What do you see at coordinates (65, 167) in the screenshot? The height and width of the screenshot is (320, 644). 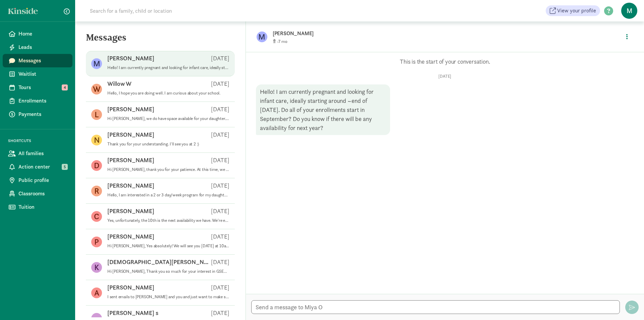 I see `span: 5` at bounding box center [65, 167].